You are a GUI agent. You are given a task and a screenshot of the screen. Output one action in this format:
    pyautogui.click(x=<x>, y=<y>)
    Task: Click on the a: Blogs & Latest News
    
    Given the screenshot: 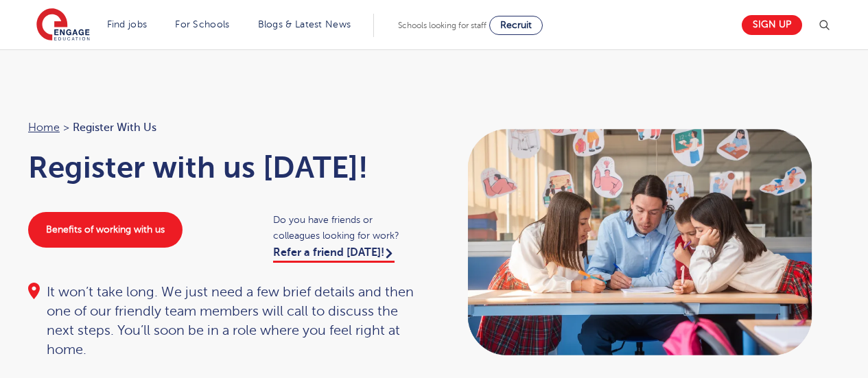 What is the action you would take?
    pyautogui.click(x=304, y=24)
    